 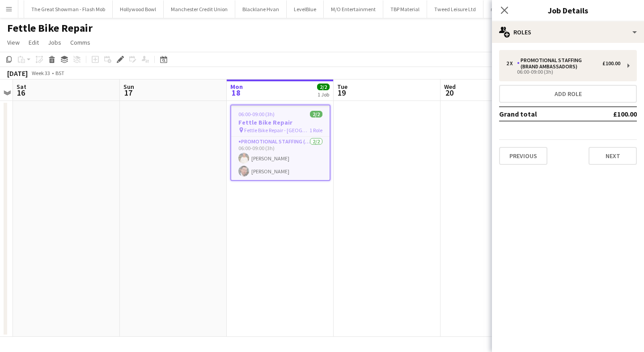 What do you see at coordinates (236, 87) in the screenshot?
I see `span: Mon` at bounding box center [236, 87].